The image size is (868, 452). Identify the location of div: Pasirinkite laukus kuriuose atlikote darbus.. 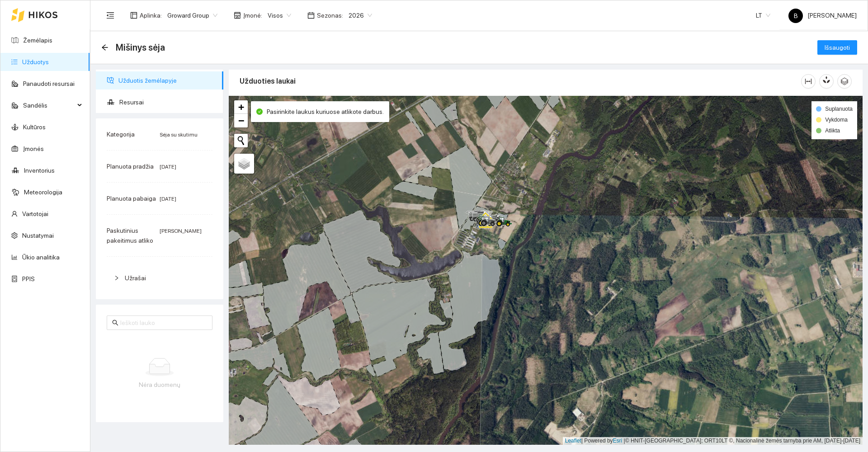
(320, 112).